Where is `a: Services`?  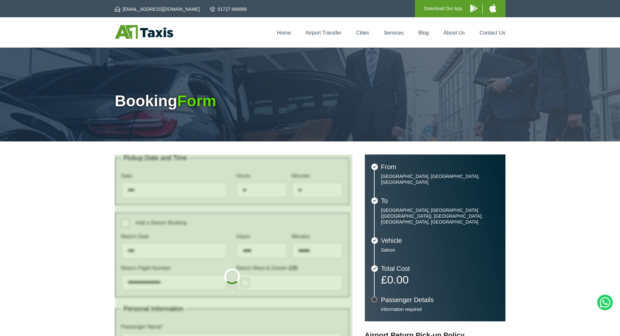 a: Services is located at coordinates (394, 33).